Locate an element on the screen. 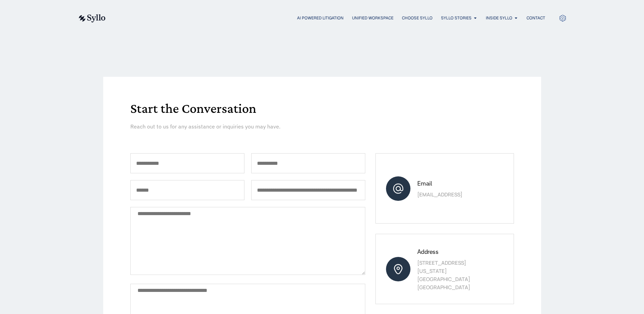 The width and height of the screenshot is (644, 314). span: Address is located at coordinates (428, 251).